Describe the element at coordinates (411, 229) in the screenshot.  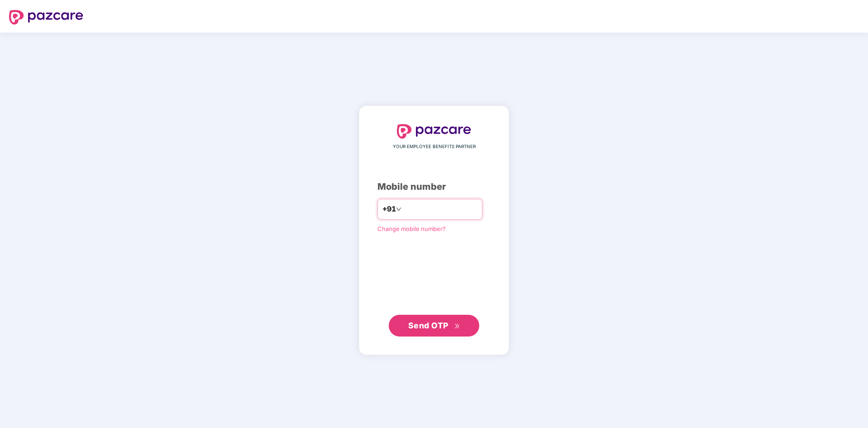
I see `a: Change mobile number?` at that location.